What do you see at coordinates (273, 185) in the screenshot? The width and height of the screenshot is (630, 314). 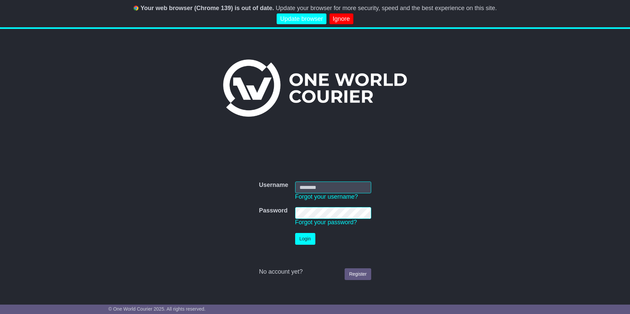 I see `label: Username` at bounding box center [273, 185].